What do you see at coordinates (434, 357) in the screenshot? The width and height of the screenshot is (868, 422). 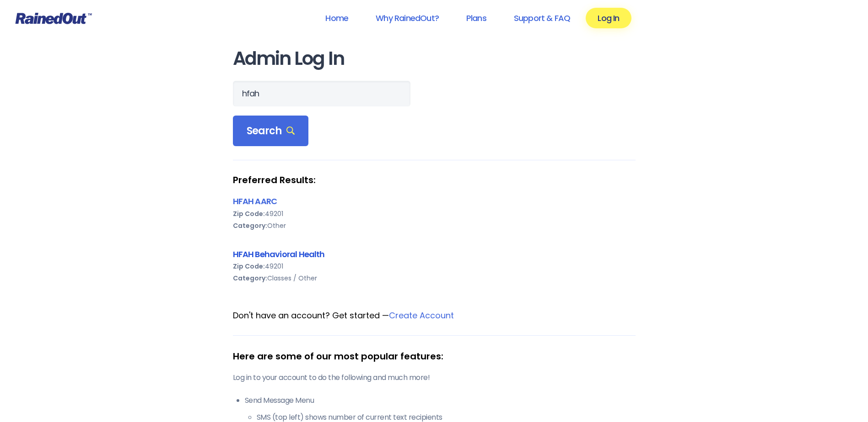 I see `div: Here are some of our most popular features:` at bounding box center [434, 357].